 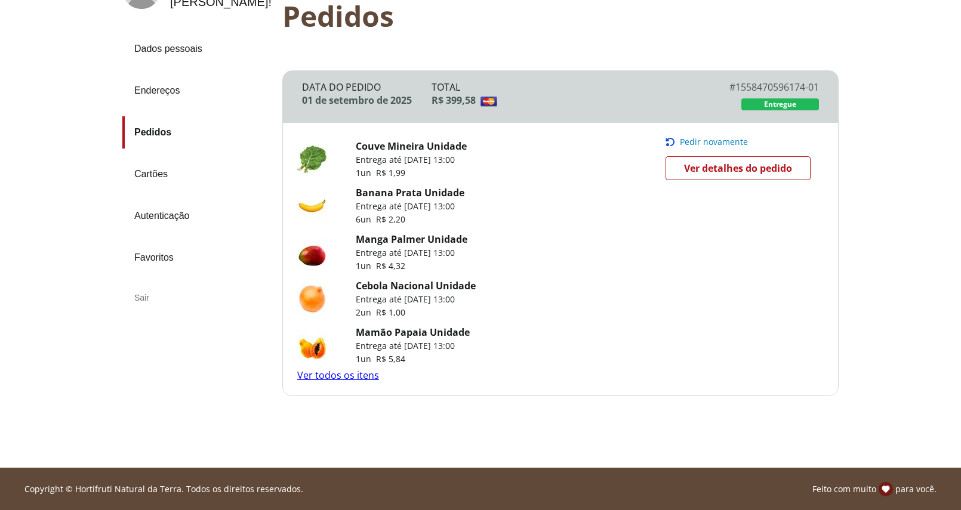 What do you see at coordinates (390, 359) in the screenshot?
I see `span: R$ 5,84` at bounding box center [390, 359].